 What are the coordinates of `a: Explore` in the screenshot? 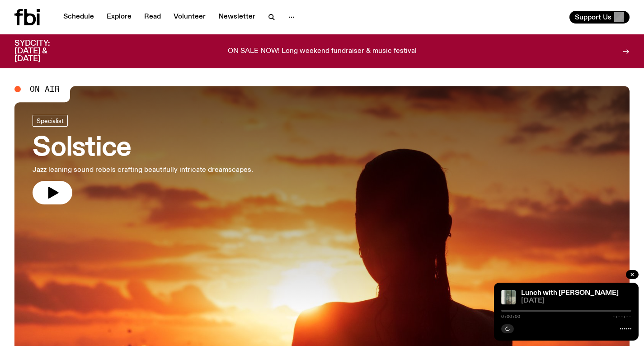 It's located at (119, 17).